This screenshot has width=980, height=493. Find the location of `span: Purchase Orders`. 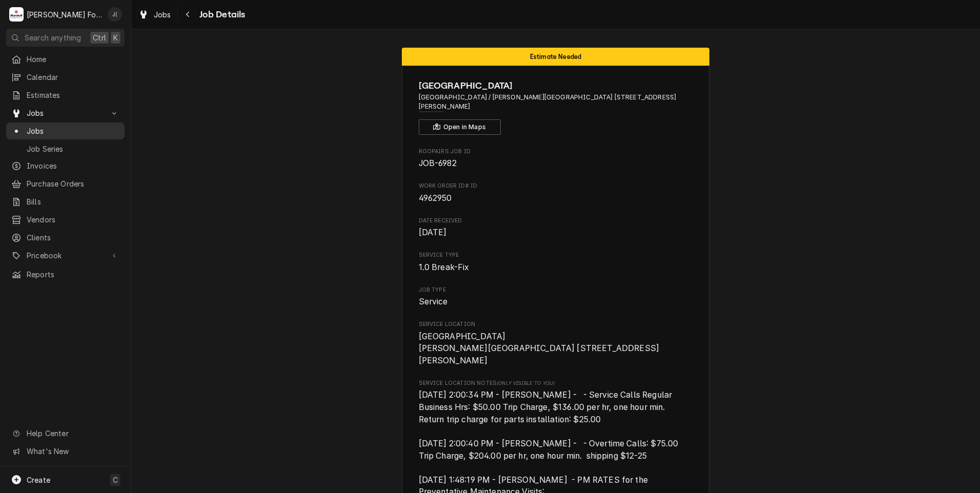

span: Purchase Orders is located at coordinates (73, 183).